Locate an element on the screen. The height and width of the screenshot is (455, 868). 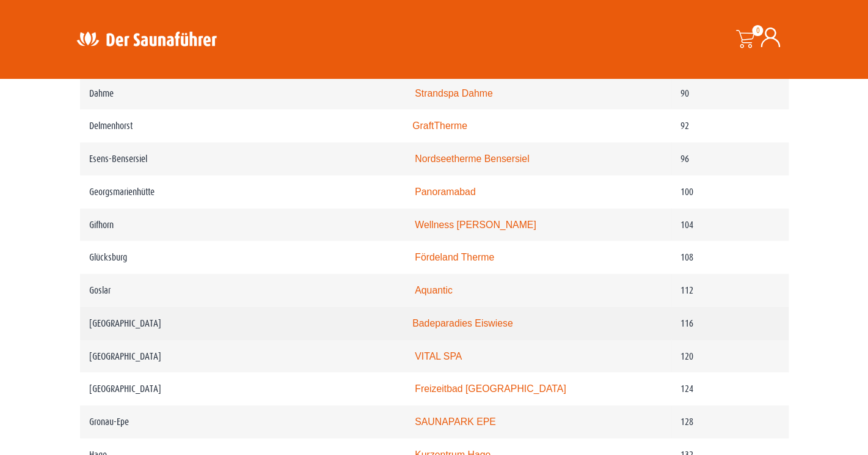
td: Dahme is located at coordinates (242, 94).